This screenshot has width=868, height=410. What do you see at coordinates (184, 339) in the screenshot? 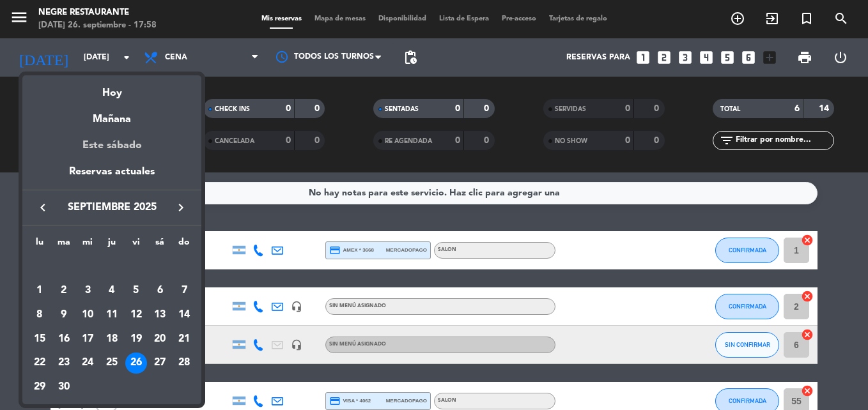
I see `div: 21` at bounding box center [184, 339].